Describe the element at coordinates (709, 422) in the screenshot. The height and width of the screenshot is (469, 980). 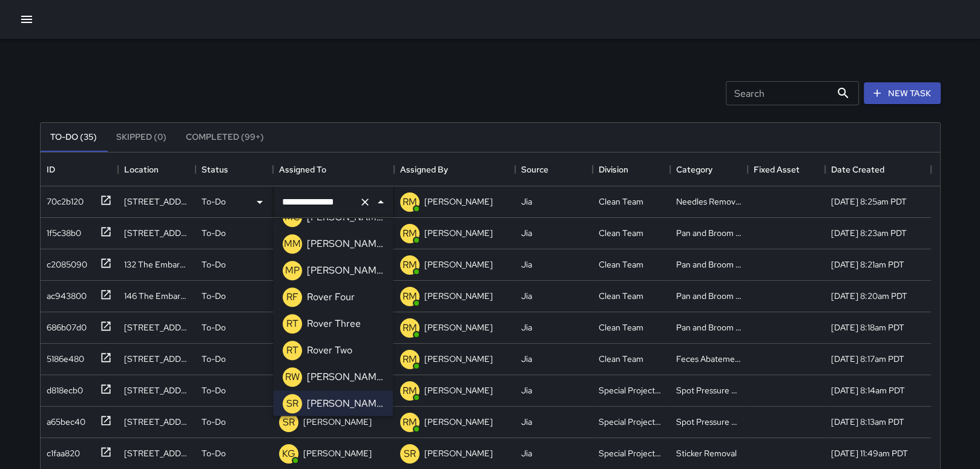
I see `div: Spot Pressure Washing` at that location.